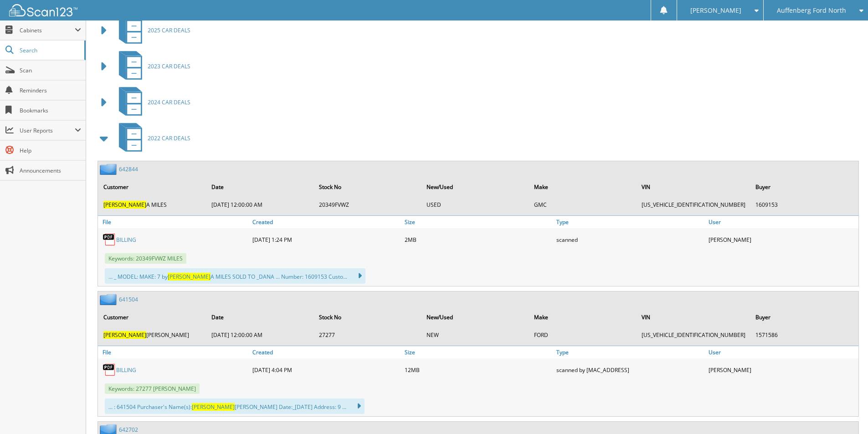 The image size is (868, 434). Describe the element at coordinates (846, 412) in the screenshot. I see `div: Chat Widget` at that location.